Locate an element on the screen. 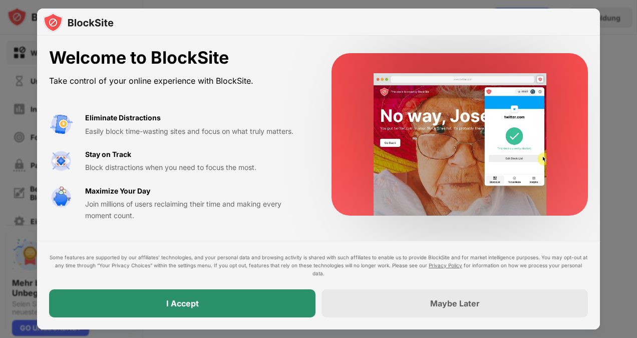 This screenshot has height=338, width=637. div: Take control of your online experience with BlockSite. is located at coordinates (178, 81).